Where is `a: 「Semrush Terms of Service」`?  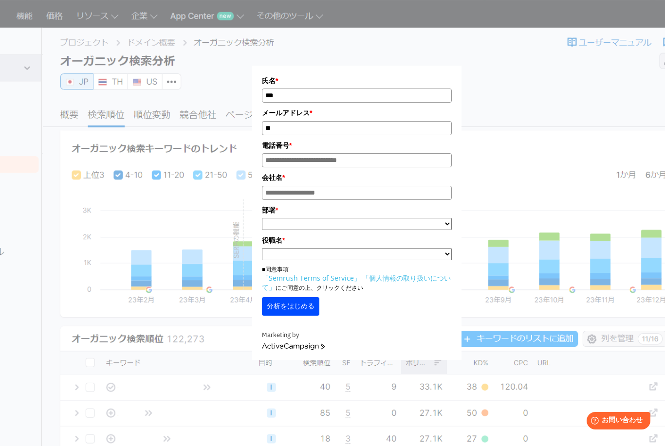 a: 「Semrush Terms of Service」 is located at coordinates (311, 278).